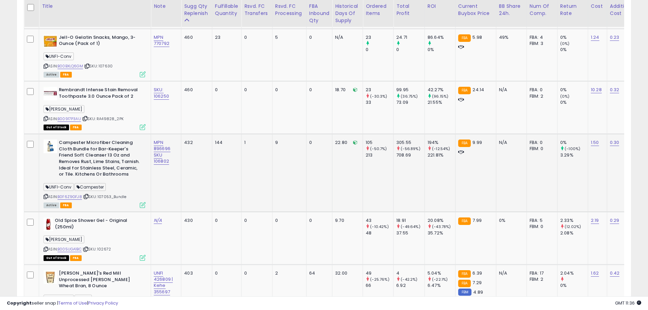 The width and height of the screenshot is (648, 310). I want to click on div: 33, so click(379, 102).